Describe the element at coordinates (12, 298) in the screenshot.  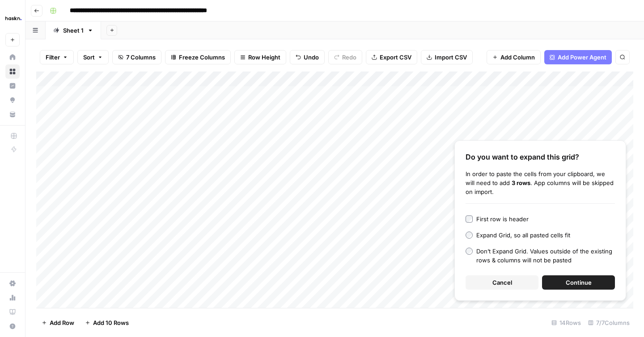
I see `a: Usage` at that location.